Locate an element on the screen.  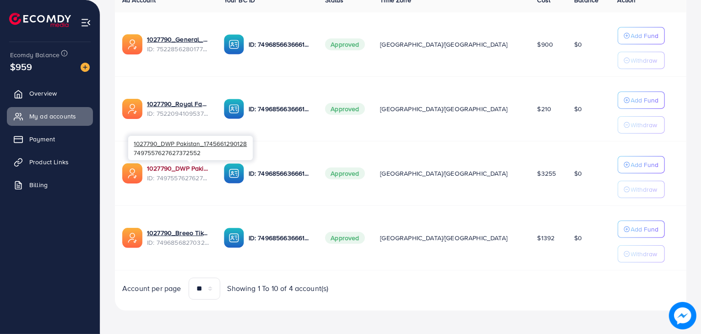
span: Account per page is located at coordinates (152, 289).